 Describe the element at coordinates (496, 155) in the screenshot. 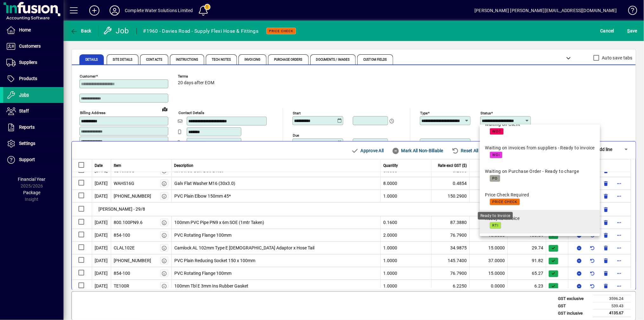

I see `span: WOI` at that location.